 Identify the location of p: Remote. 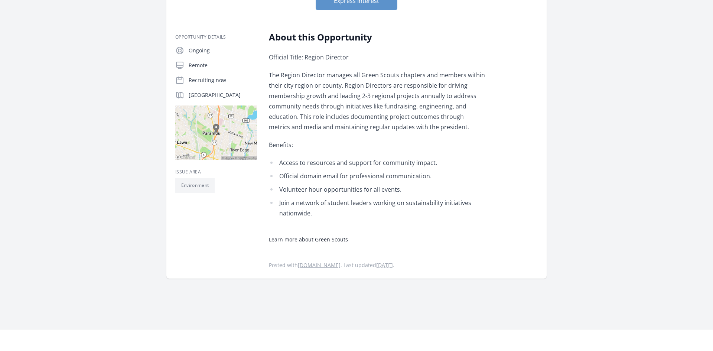
(223, 65).